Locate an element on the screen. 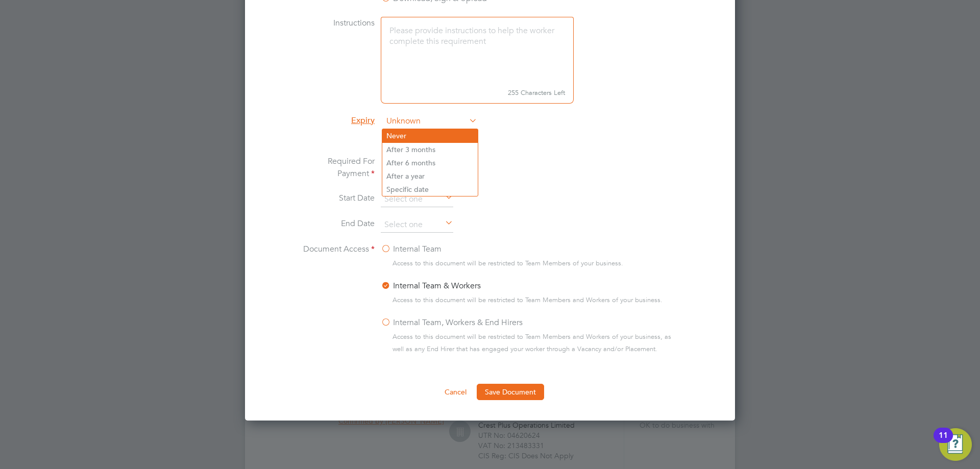 This screenshot has width=980, height=469. label: Instructions is located at coordinates (336, 59).